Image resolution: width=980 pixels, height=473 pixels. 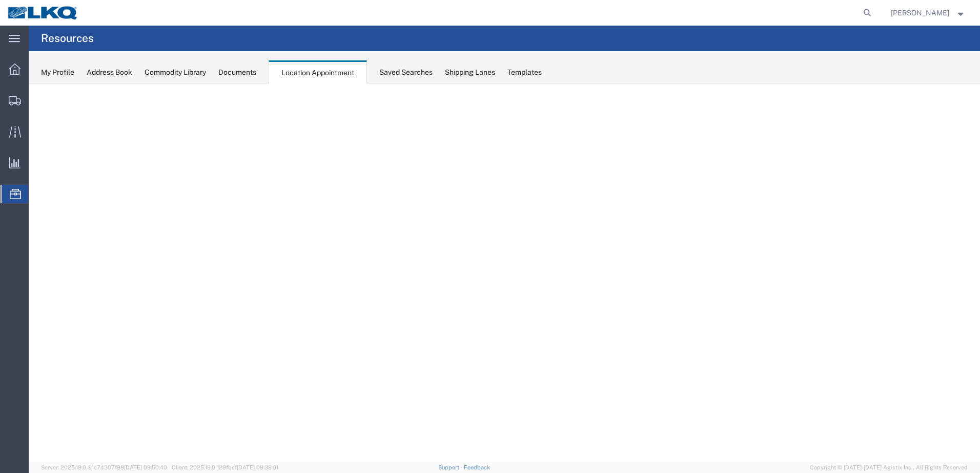 I want to click on div: Saved Searches, so click(x=406, y=72).